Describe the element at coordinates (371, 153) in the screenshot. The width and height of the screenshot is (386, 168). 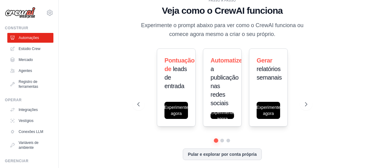
I see `div: Chat Widget` at that location.